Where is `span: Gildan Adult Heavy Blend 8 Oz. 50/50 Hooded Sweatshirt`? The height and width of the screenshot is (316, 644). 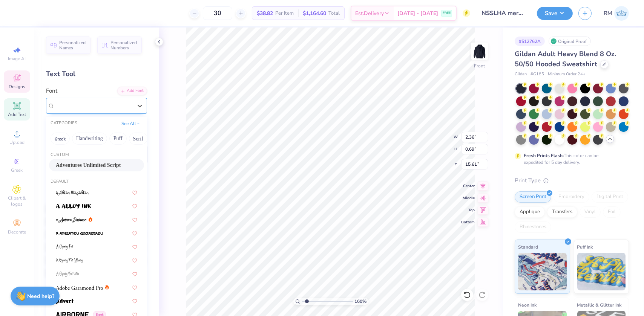
span: Gildan Adult Heavy Blend 8 Oz. 50/50 Hooded Sweatshirt is located at coordinates (565, 59).